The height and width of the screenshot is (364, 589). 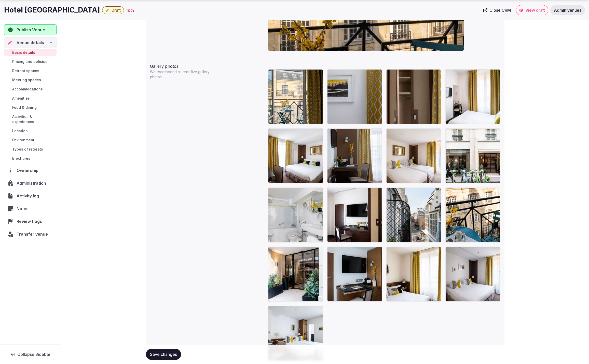 What do you see at coordinates (29, 196) in the screenshot?
I see `span: Activity log` at bounding box center [29, 196].